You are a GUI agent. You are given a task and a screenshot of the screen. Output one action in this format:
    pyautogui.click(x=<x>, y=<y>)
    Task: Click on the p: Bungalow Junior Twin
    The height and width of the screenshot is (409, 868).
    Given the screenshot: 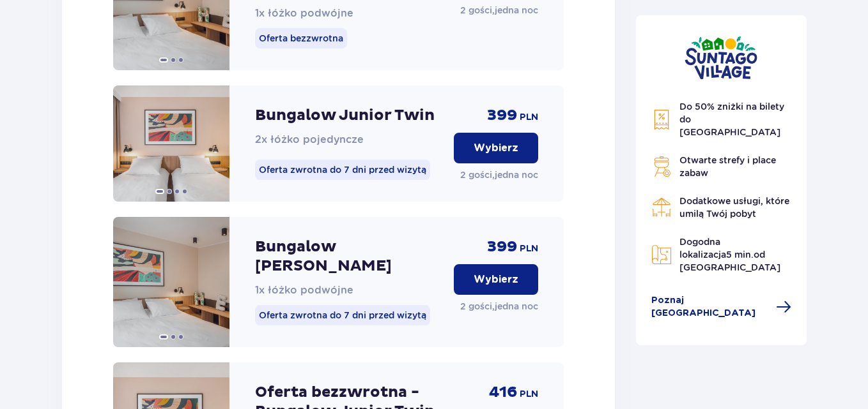 What is the action you would take?
    pyautogui.click(x=344, y=115)
    